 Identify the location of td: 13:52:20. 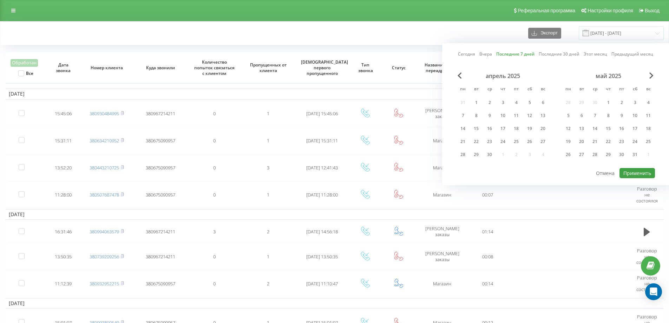
(63, 168).